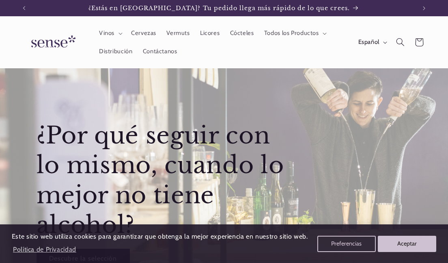  What do you see at coordinates (400, 42) in the screenshot?
I see `summary: Búsqueda` at bounding box center [400, 42].